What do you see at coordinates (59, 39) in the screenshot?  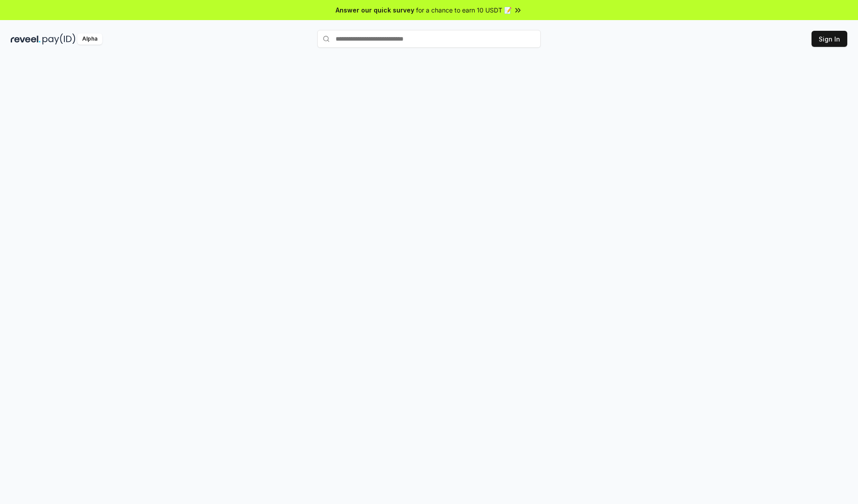 I see `img: pay_id` at bounding box center [59, 39].